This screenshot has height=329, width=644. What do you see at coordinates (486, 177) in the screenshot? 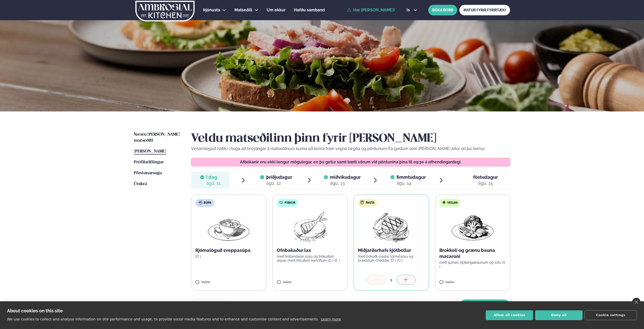
I see `span: föstudagur` at bounding box center [486, 177].